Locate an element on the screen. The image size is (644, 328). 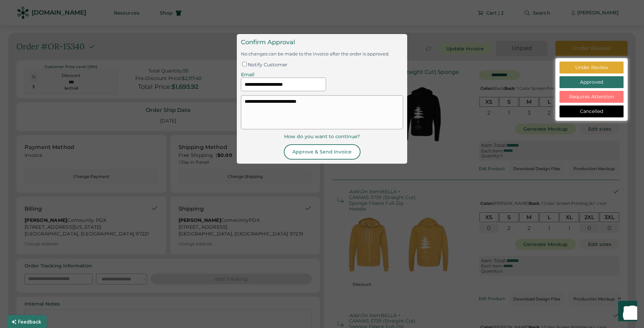
div: How do you want to continue? is located at coordinates (322, 137).